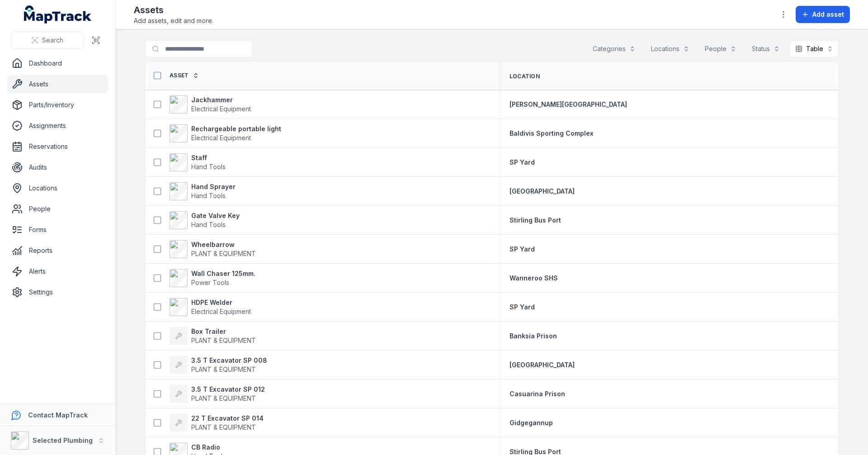  I want to click on a: Baldivis Sporting Complex, so click(552, 133).